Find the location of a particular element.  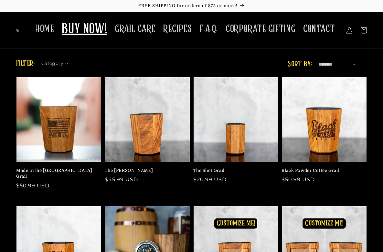

span: CORPORATE GIFTING is located at coordinates (260, 29).